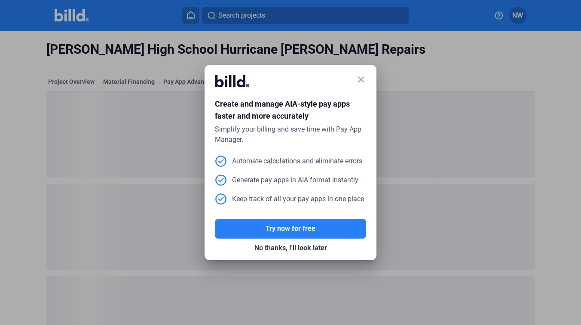 The image size is (581, 325). Describe the element at coordinates (289, 199) in the screenshot. I see `div: Keep track of all your pay apps in one place` at that location.